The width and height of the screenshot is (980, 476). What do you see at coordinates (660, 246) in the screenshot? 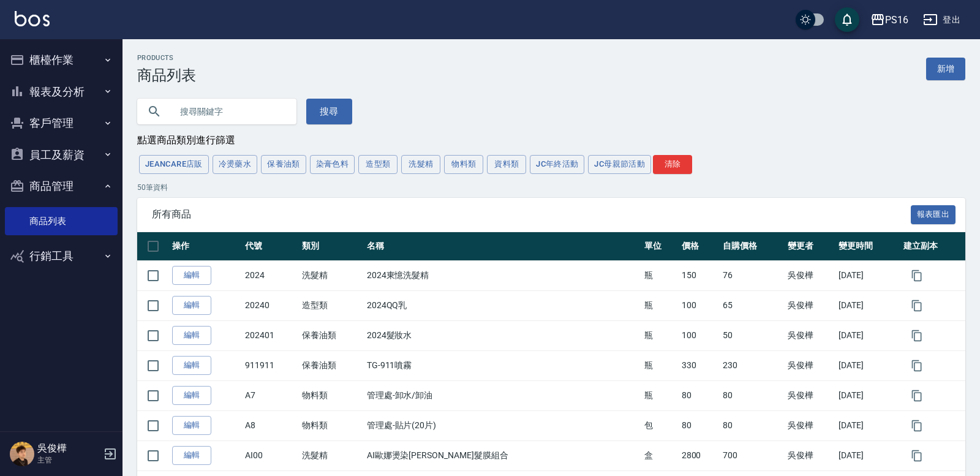
I see `th: 單位` at bounding box center [660, 246].